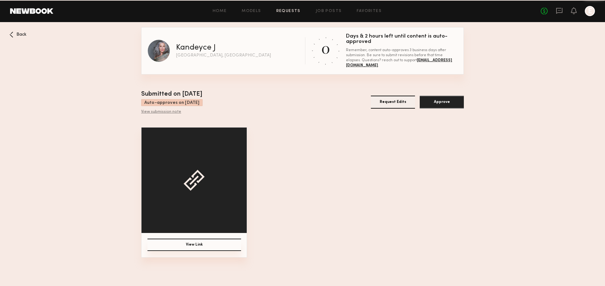 This screenshot has width=605, height=286. I want to click on div: Remember, content auto-approves 3 business days after submission. Be sure to submit revisions bef..., so click(402, 58).